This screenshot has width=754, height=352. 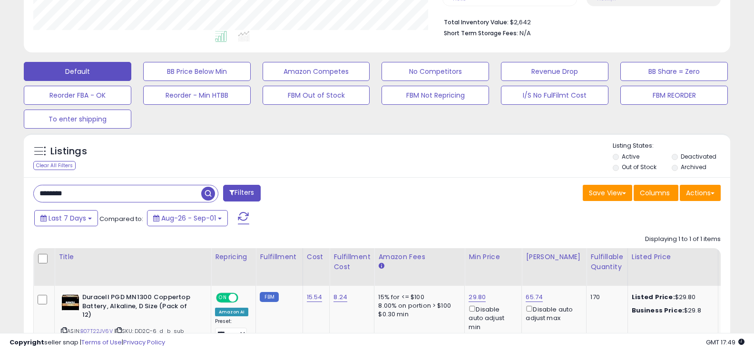 What do you see at coordinates (418, 297) in the screenshot?
I see `div: 15% for <= $100` at bounding box center [418, 297].